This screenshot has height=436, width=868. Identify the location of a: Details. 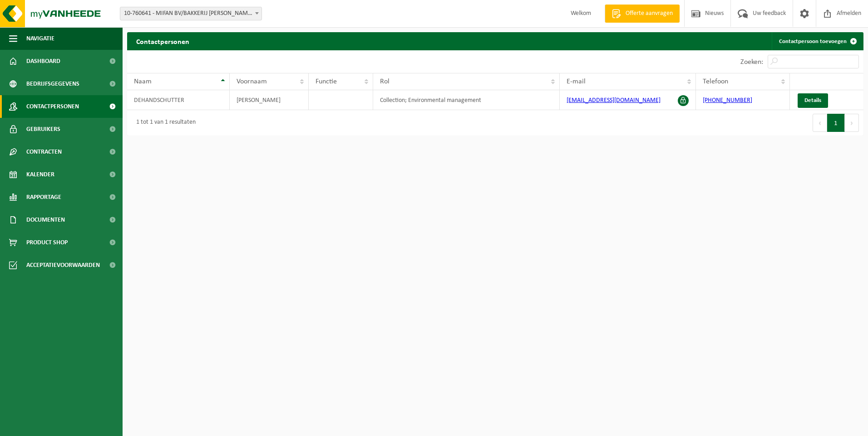
(812, 101).